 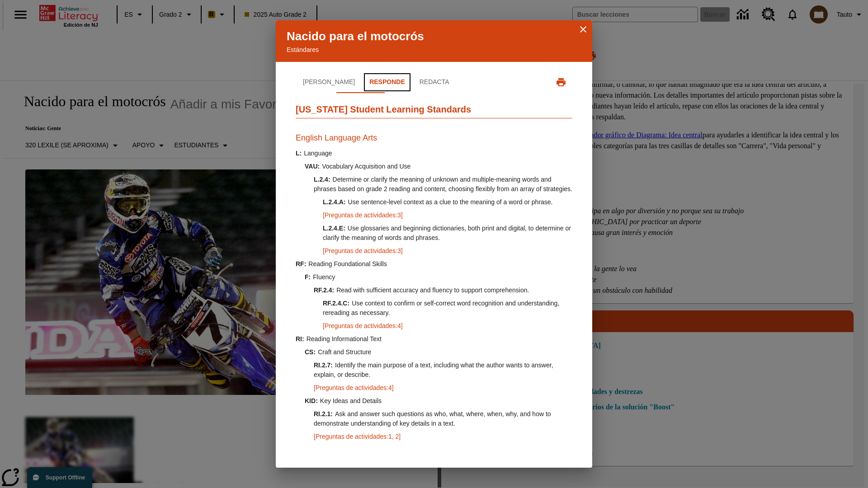 What do you see at coordinates (444, 184) in the screenshot?
I see `span: Determine or clarify the meaning of unknown and multiple-meaning words and phrases based on grade...` at bounding box center [444, 184].